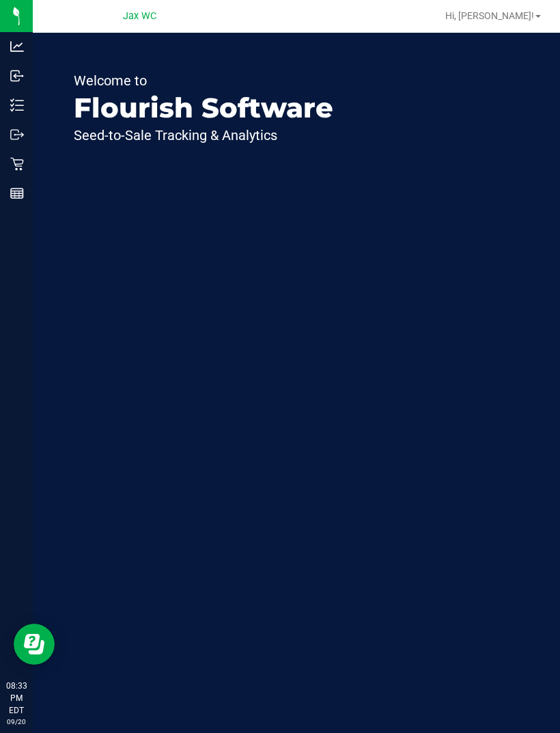 Image resolution: width=560 pixels, height=733 pixels. I want to click on inline-svg: Reports, so click(17, 194).